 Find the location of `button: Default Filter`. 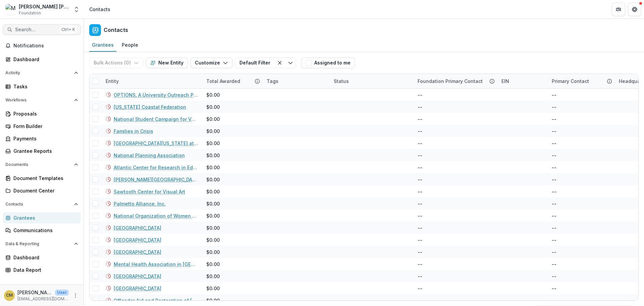

button: Default Filter is located at coordinates (255, 63).